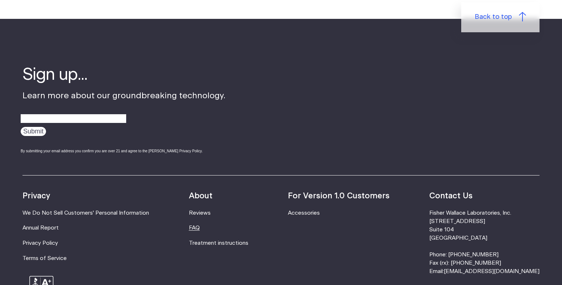 This screenshot has height=285, width=562. I want to click on div: Learn more about our groundbreaking technology., so click(124, 112).